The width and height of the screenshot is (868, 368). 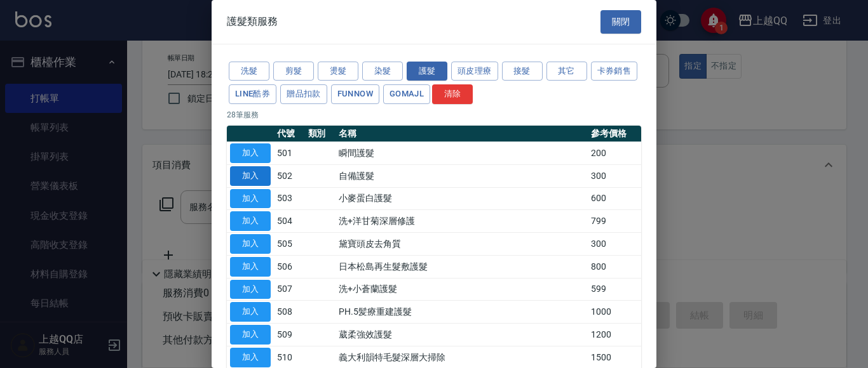 I want to click on td: 504, so click(x=289, y=221).